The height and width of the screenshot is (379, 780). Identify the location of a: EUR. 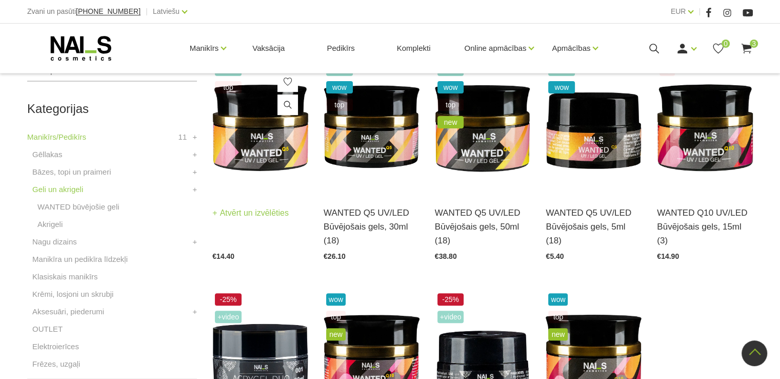
(679, 11).